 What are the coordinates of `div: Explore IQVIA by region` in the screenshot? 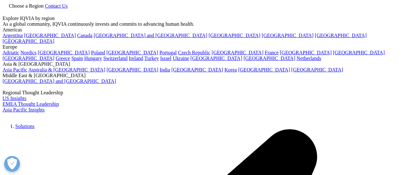 It's located at (201, 18).